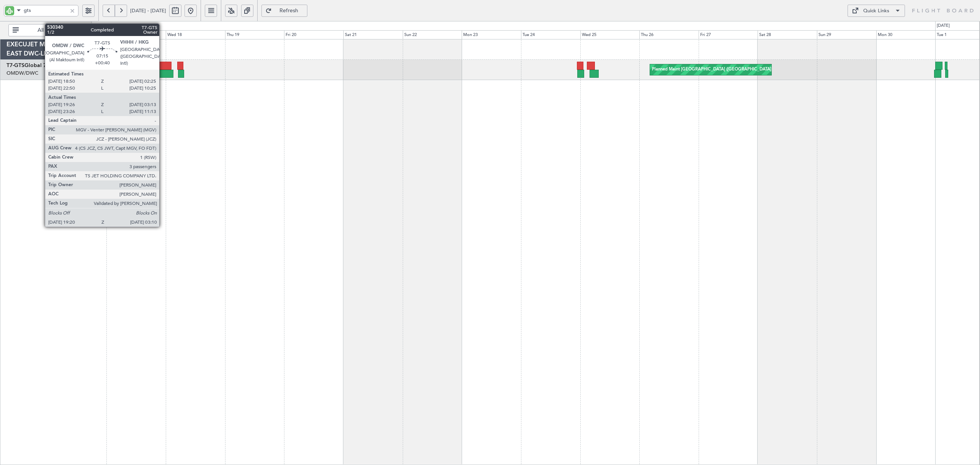  I want to click on div: Mon 30, so click(906, 35).